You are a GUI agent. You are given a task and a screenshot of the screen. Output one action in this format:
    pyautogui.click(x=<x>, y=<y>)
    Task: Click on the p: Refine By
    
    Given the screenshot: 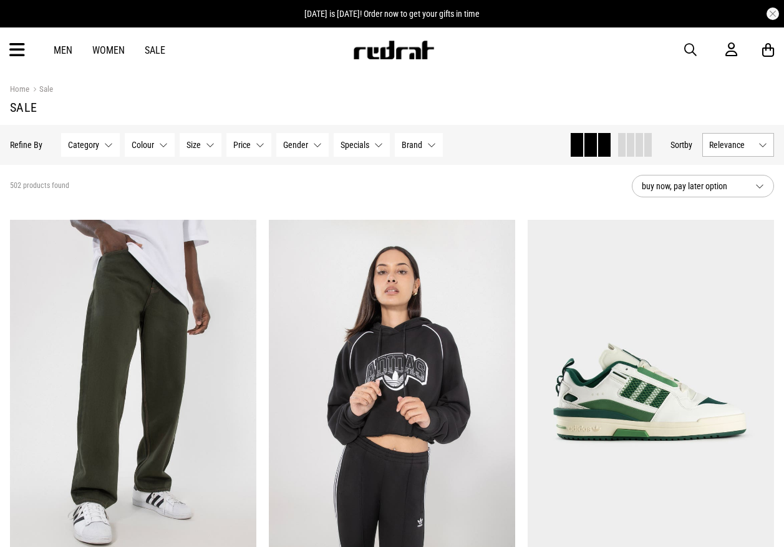 What is the action you would take?
    pyautogui.click(x=26, y=145)
    